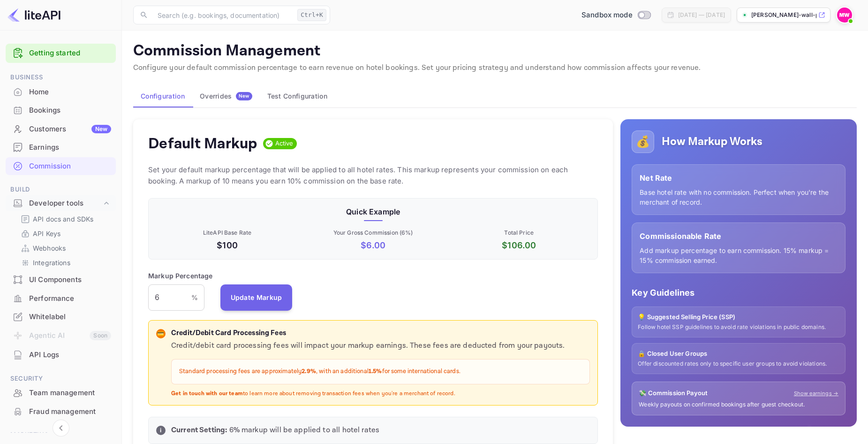  I want to click on h5: How Markup Works, so click(712, 142).